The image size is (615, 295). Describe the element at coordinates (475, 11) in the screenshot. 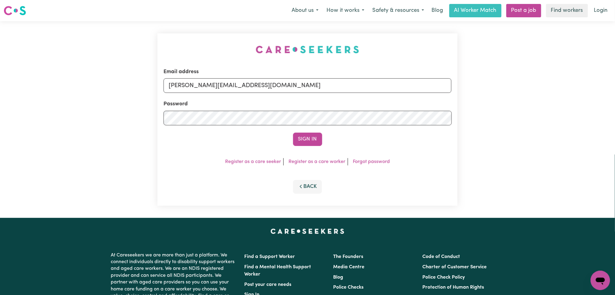

I see `a: AI Worker Match` at that location.